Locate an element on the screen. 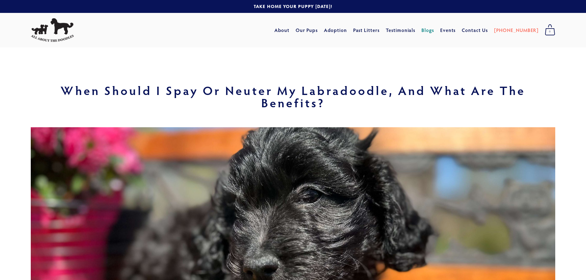 The image size is (586, 280). span: 0 is located at coordinates (550, 32).